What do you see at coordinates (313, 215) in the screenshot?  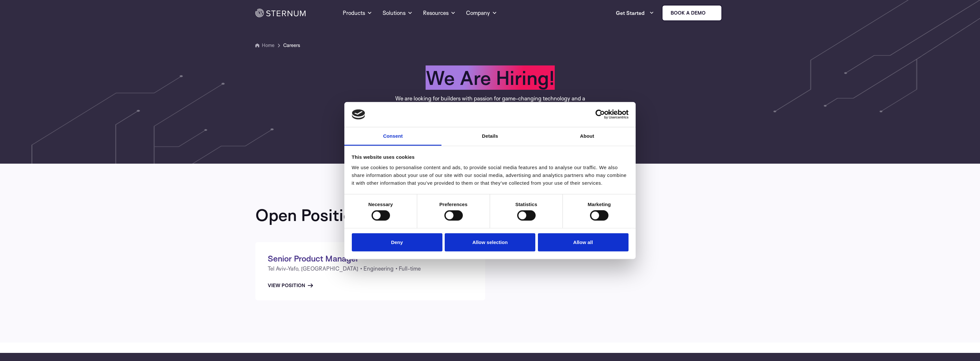 I see `h2: Open Positions` at bounding box center [313, 215].